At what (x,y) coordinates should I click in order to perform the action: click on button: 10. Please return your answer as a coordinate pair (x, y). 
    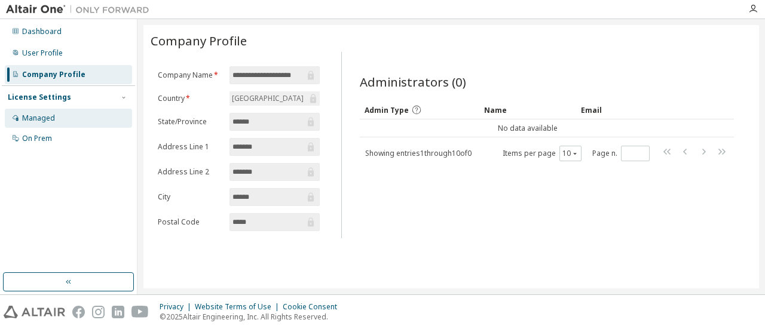
    Looking at the image, I should click on (570, 154).